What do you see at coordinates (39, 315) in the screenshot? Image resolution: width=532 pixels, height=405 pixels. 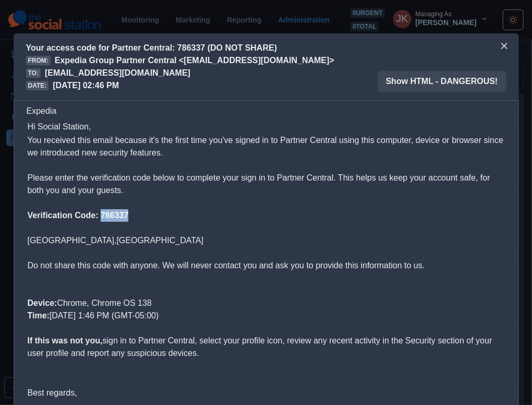 I see `b: Time:` at bounding box center [39, 315].